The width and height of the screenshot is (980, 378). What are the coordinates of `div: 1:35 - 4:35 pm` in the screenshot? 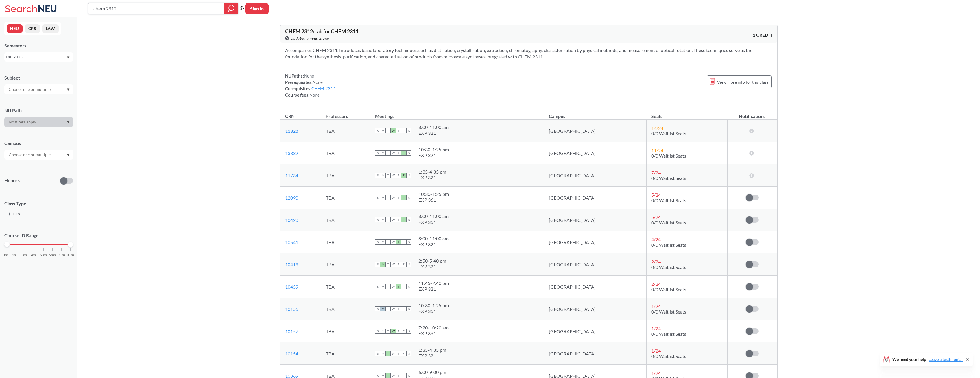 It's located at (432, 172).